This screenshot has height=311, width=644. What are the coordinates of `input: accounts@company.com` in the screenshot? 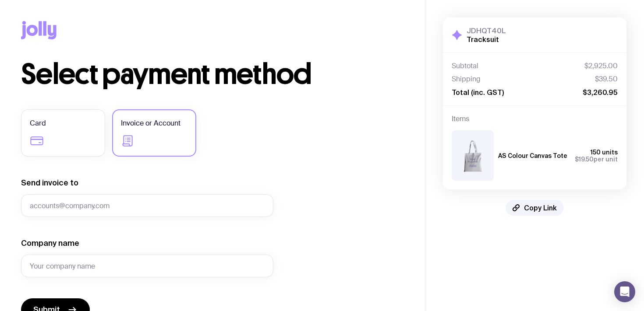 It's located at (148, 206).